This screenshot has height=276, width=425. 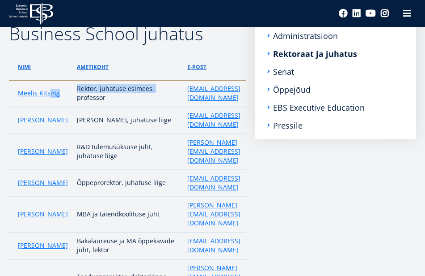 I want to click on a: Linkedin, so click(x=357, y=13).